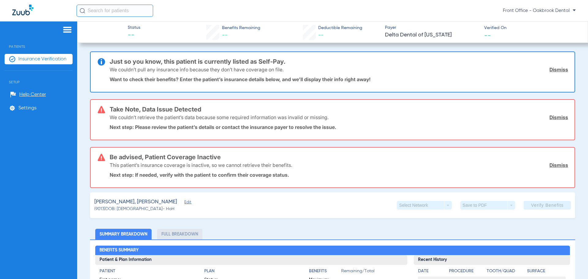 This screenshot has height=279, width=588. I want to click on p: Next step: If needed, verify with the patient to confirm their coverage status., so click(339, 175).